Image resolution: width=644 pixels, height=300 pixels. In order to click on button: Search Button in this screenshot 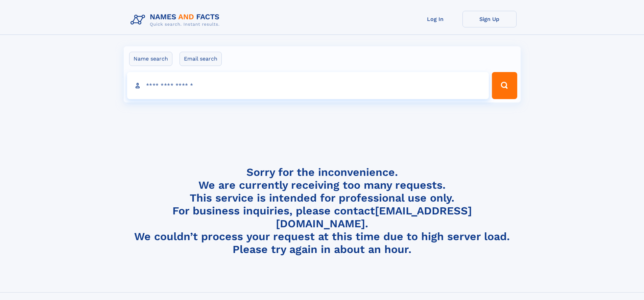, I will do `click(505, 86)`.